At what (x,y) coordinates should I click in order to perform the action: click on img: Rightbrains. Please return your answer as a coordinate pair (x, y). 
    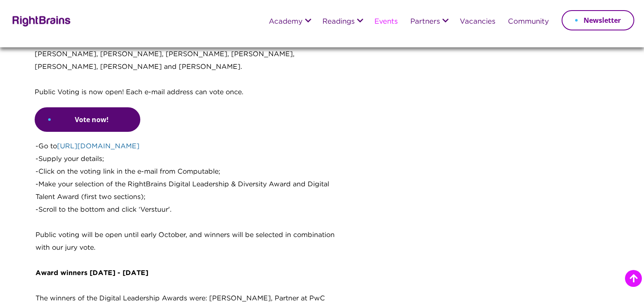
    Looking at the image, I should click on (40, 20).